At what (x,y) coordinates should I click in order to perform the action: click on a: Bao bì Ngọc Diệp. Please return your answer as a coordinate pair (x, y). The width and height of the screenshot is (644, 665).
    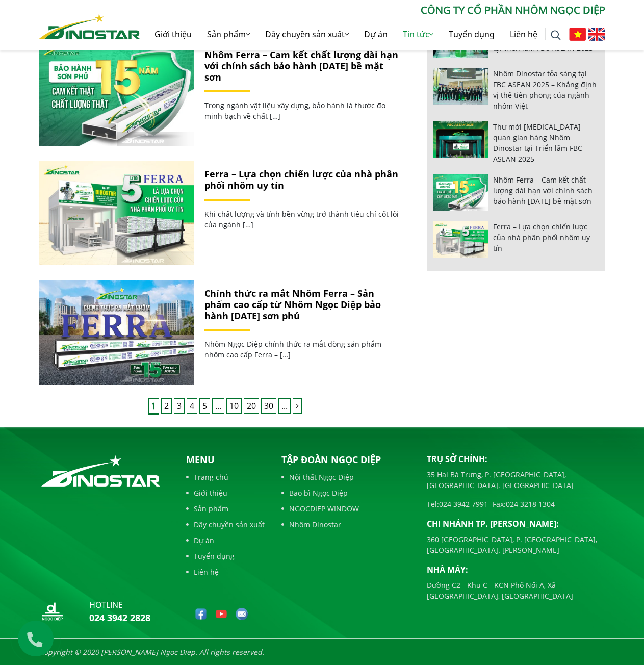
    Looking at the image, I should click on (346, 492).